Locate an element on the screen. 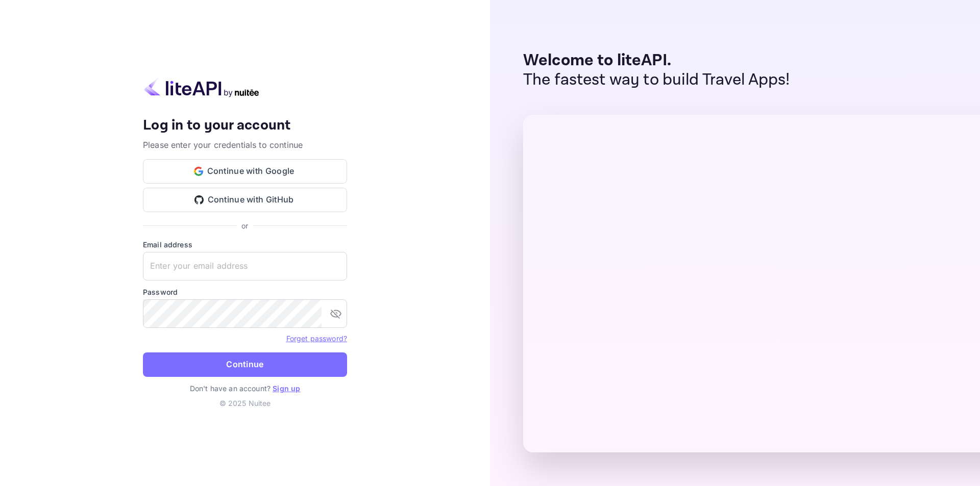 The image size is (980, 486). img: liteapi is located at coordinates (201, 87).